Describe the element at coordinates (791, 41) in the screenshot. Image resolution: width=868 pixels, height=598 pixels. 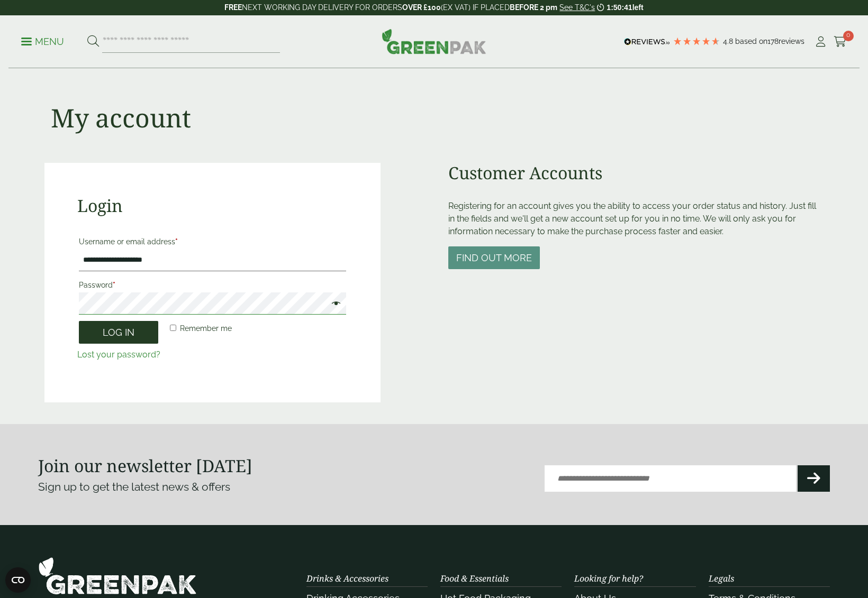
I see `span: reviews` at that location.